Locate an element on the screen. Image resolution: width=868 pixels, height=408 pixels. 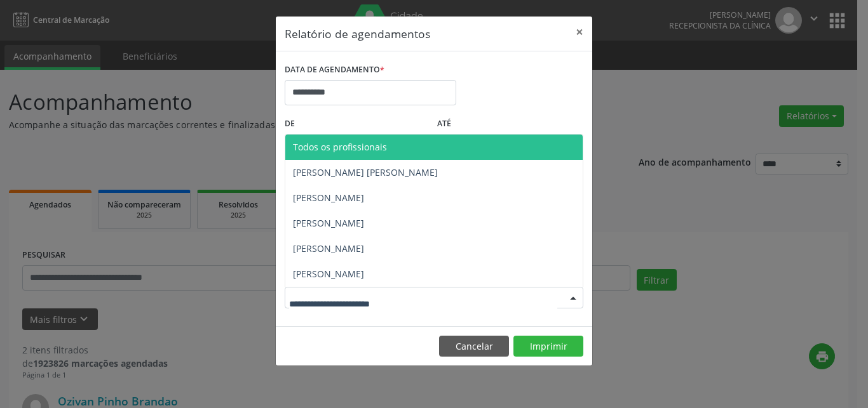
button: Close is located at coordinates (580, 32).